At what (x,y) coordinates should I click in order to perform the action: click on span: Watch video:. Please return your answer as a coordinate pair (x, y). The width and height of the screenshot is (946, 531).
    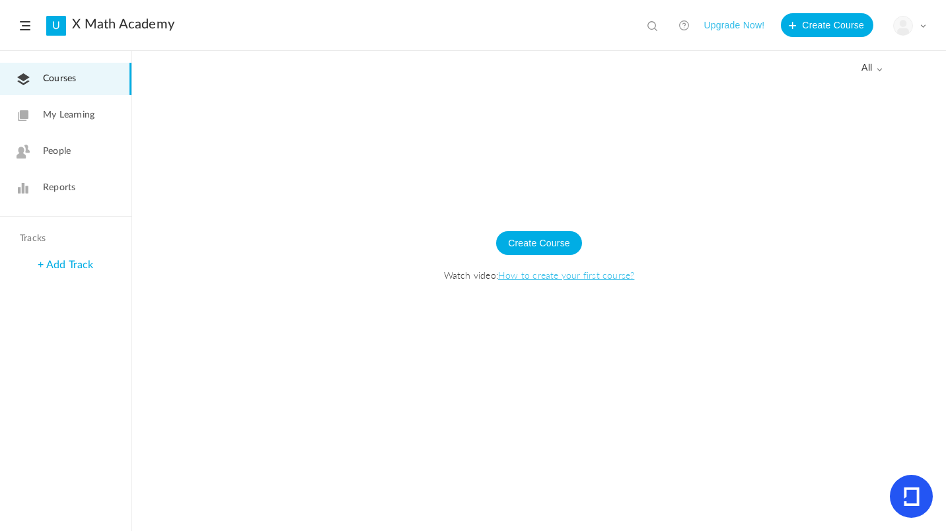
    Looking at the image, I should click on (539, 275).